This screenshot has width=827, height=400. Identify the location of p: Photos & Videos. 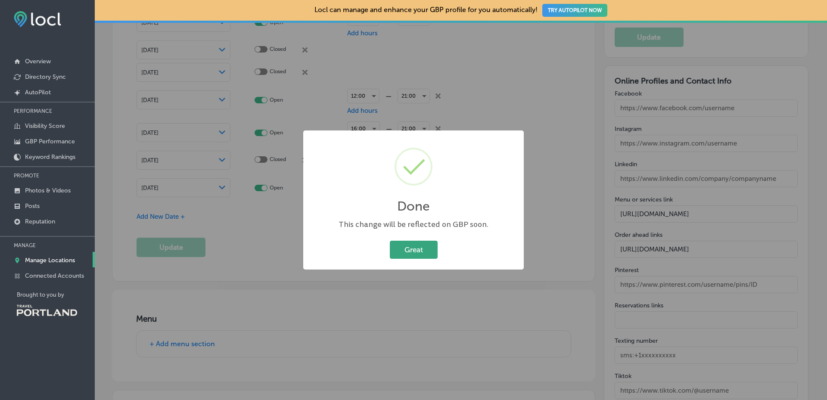
(48, 190).